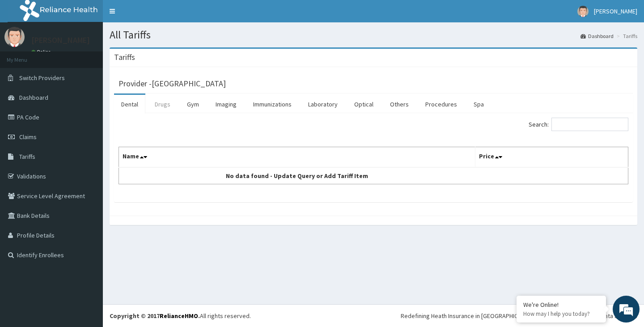 The image size is (644, 327). What do you see at coordinates (162, 104) in the screenshot?
I see `a: Drugs` at bounding box center [162, 104].